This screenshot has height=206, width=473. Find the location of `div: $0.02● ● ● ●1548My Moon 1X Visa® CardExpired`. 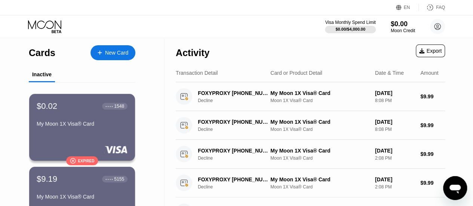

div: $0.02● ● ● ●1548My Moon 1X Visa® CardExpired is located at coordinates (82, 127).